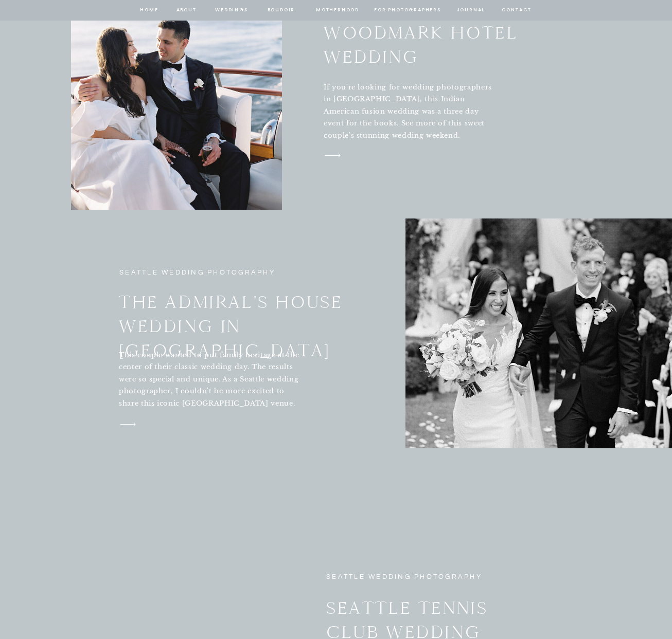  What do you see at coordinates (423, 44) in the screenshot?
I see `h3: Woodmark Hotel WEDDING` at bounding box center [423, 44].